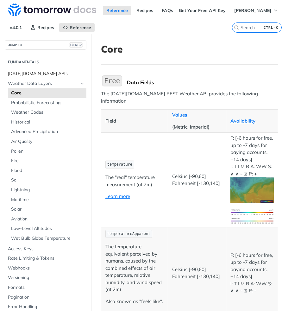  What do you see at coordinates (48, 180) in the screenshot?
I see `span: Soil` at bounding box center [48, 180].